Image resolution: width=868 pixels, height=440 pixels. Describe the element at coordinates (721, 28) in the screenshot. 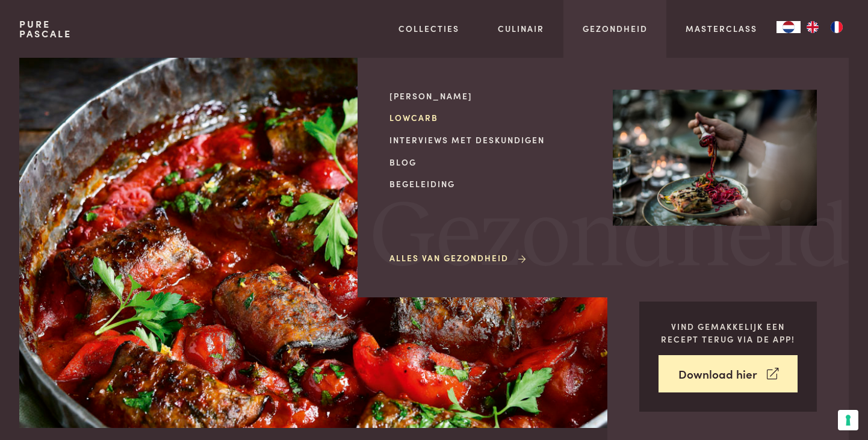

I see `a: Masterclass` at that location.